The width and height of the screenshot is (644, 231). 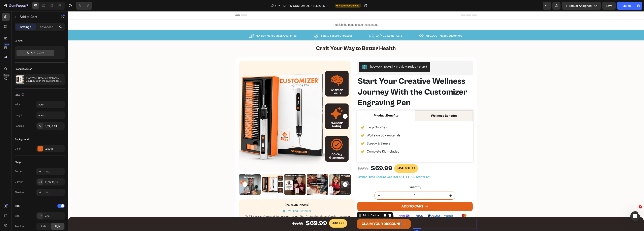 I want to click on button: Carousel Back Arrow, so click(x=177, y=173).